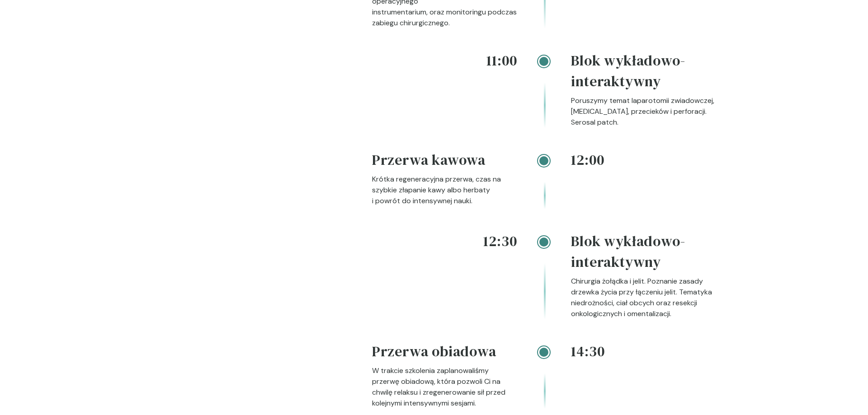  Describe the element at coordinates (445, 60) in the screenshot. I see `h4: 11:00` at that location.